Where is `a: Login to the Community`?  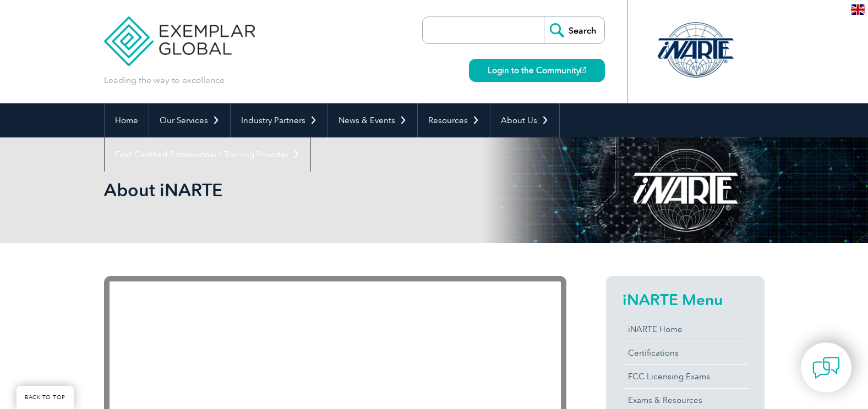 a: Login to the Community is located at coordinates (537, 70).